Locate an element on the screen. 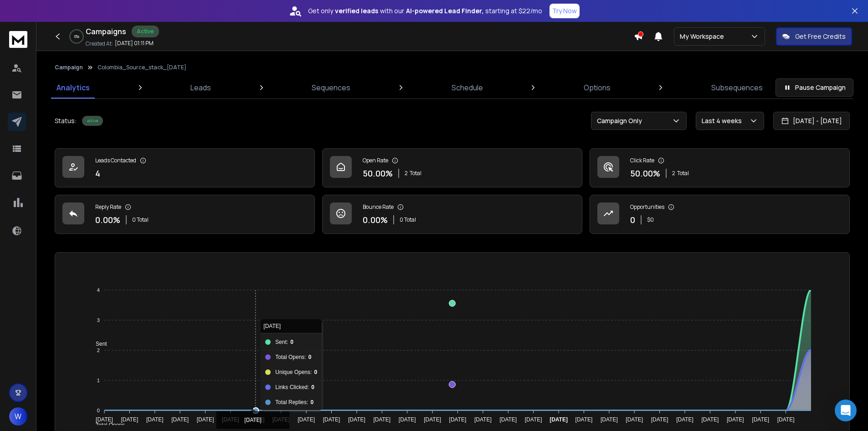 The image size is (868, 431). a: Options is located at coordinates (597, 87).